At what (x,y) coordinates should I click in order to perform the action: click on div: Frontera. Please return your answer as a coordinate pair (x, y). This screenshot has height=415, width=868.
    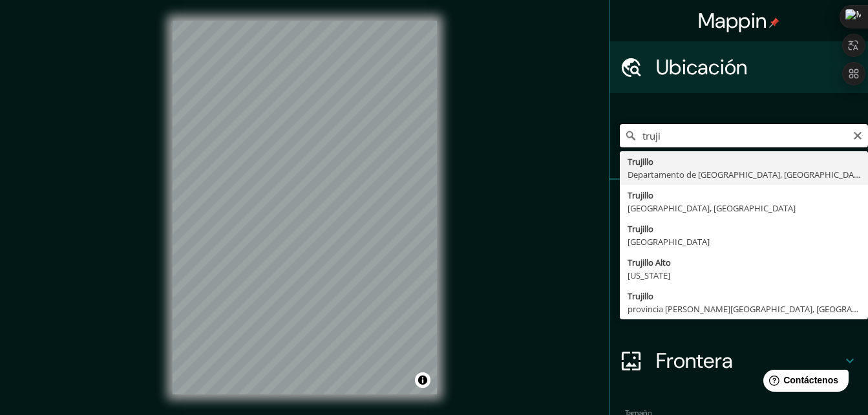
    Looking at the image, I should click on (739, 361).